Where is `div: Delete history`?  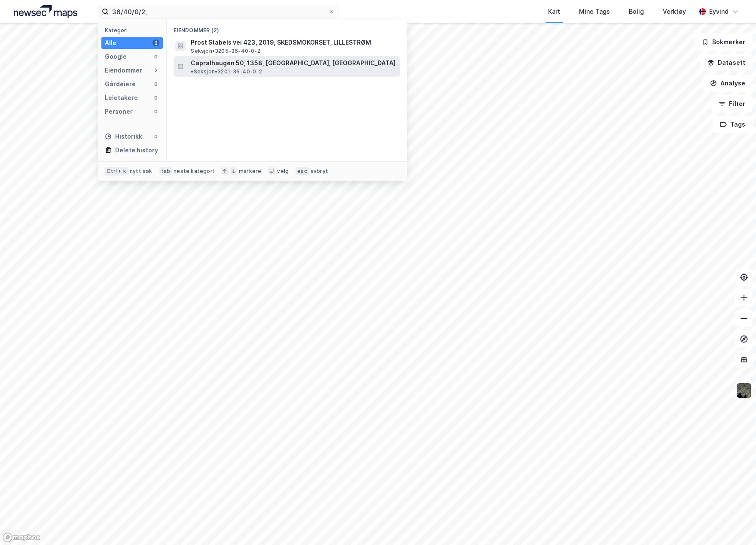 div: Delete history is located at coordinates (137, 150).